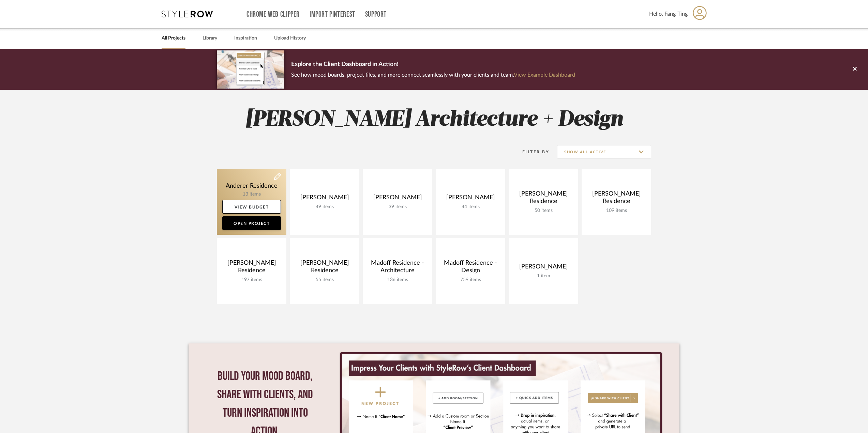 This screenshot has height=433, width=868. What do you see at coordinates (531, 152) in the screenshot?
I see `div: Filter By` at bounding box center [531, 152].